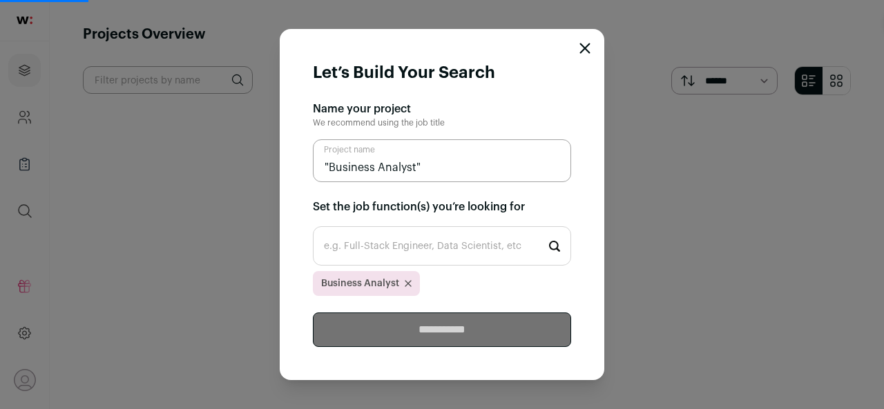 This screenshot has height=409, width=884. What do you see at coordinates (442, 161) in the screenshot?
I see `input: Project name` at bounding box center [442, 161].